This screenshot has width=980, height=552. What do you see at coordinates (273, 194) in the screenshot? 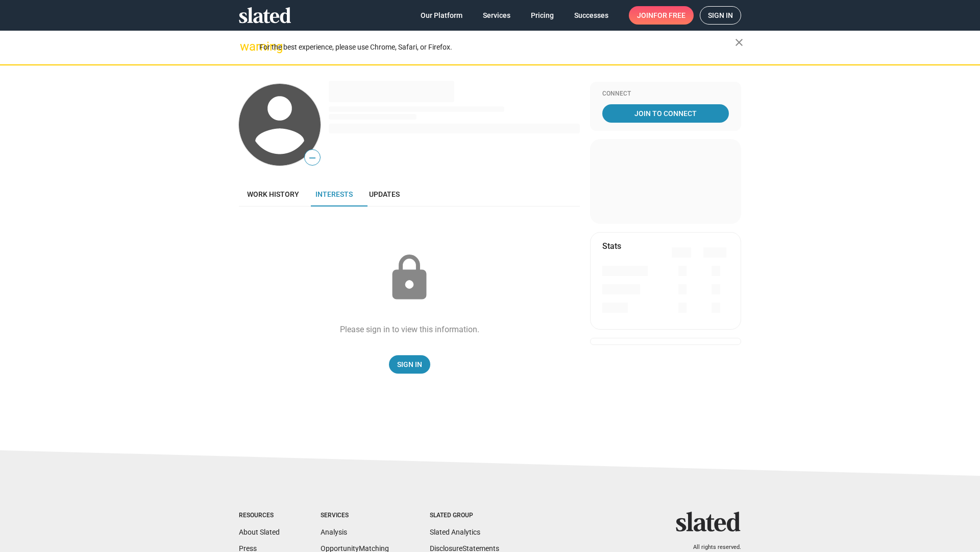
I see `a: Work history` at bounding box center [273, 194].